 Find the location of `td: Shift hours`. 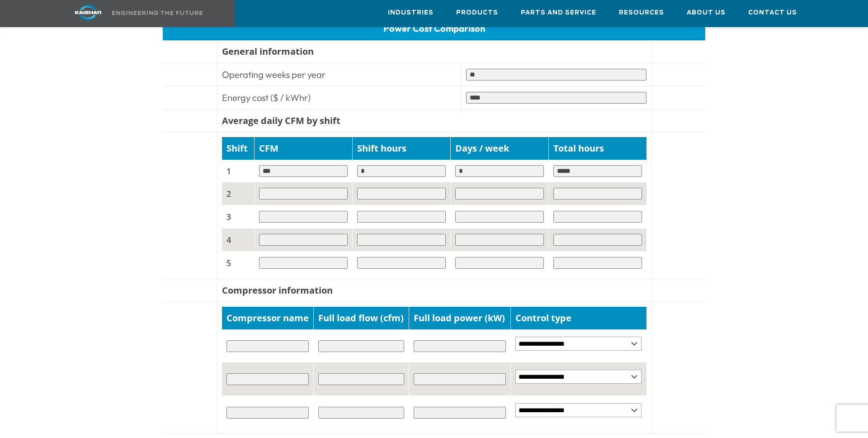

td: Shift hours is located at coordinates (401, 149).